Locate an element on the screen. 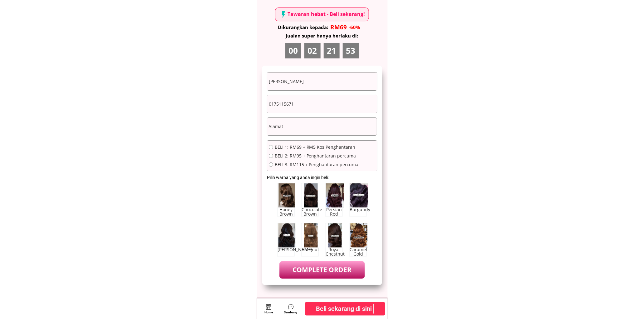 The image size is (644, 319). input: Telefon is located at coordinates (322, 104).